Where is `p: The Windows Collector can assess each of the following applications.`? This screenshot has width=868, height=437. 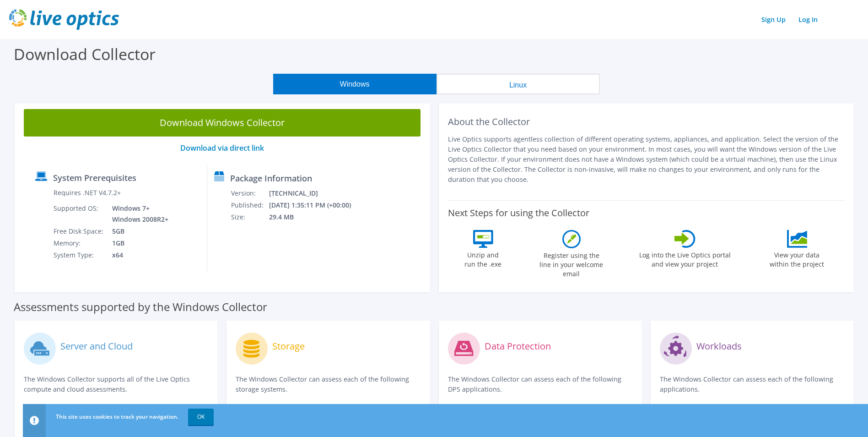
p: The Windows Collector can assess each of the following applications. is located at coordinates (752, 384).